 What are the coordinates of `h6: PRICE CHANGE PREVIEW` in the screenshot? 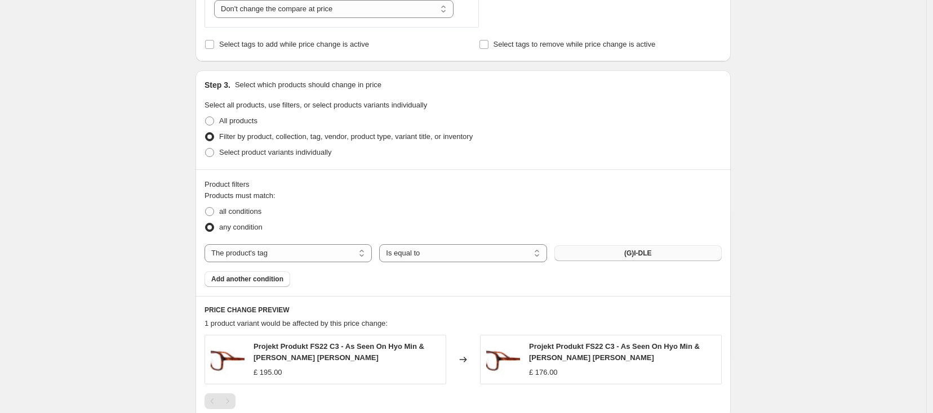 It's located at (463, 310).